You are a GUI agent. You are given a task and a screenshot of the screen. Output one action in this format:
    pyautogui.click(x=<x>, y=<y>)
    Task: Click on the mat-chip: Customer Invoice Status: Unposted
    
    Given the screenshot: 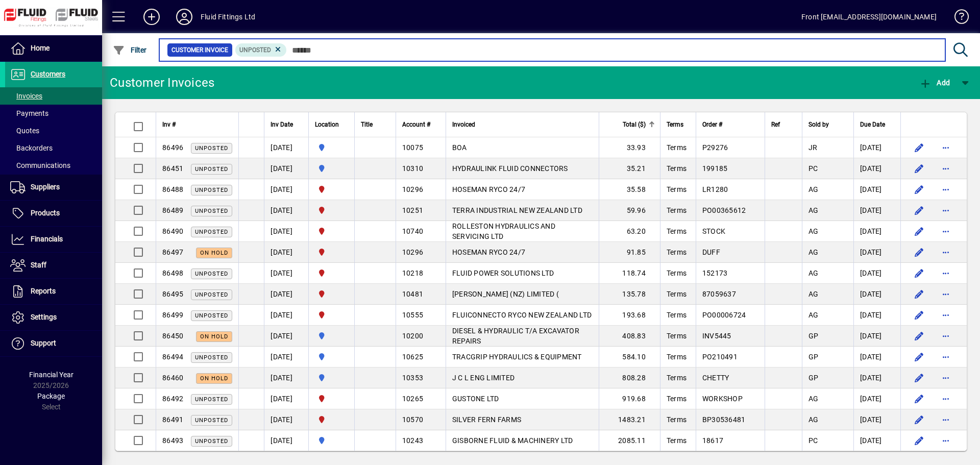 What is the action you would take?
    pyautogui.click(x=261, y=50)
    